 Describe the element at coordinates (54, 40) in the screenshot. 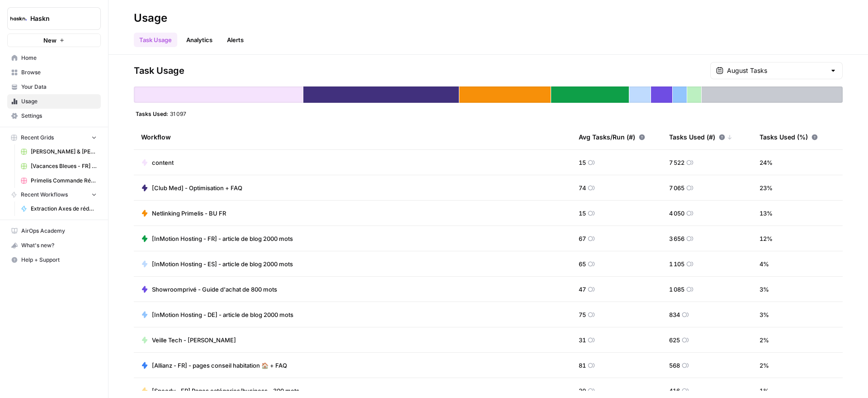

I see `button: New` at that location.